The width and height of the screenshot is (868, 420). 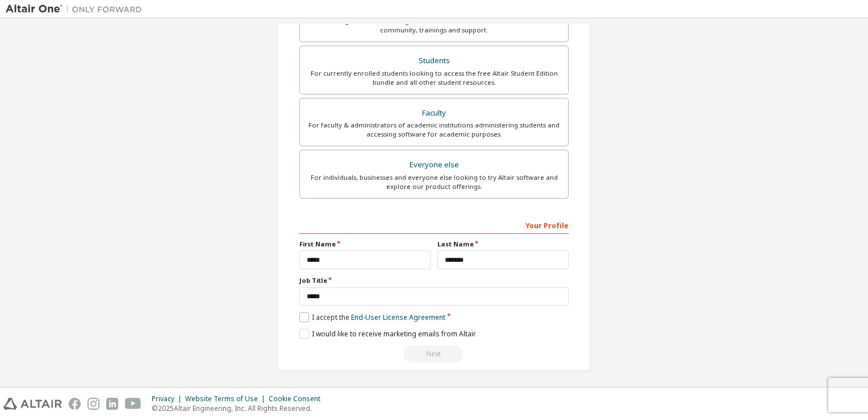 What do you see at coordinates (239, 408) in the screenshot?
I see `p: © 2025 Altair Engineering, Inc. All Rights Reserved.` at bounding box center [239, 408].